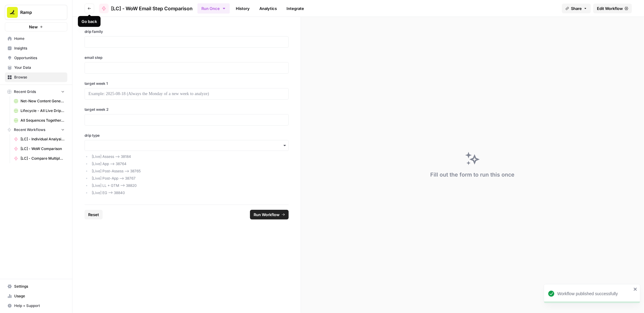 This screenshot has height=313, width=644. Describe the element at coordinates (39, 287) in the screenshot. I see `span: Settings` at that location.